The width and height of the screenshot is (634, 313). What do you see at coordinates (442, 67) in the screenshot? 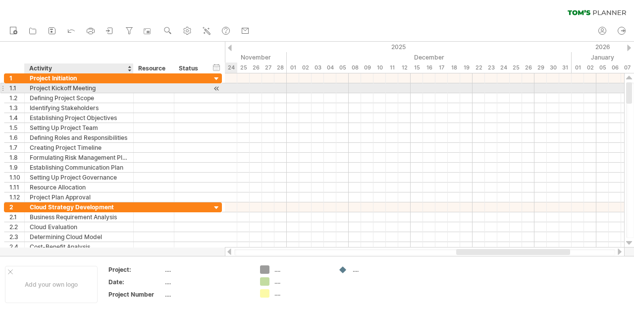
I see `div: Wednesday, 17 December 2025` at bounding box center [442, 67].